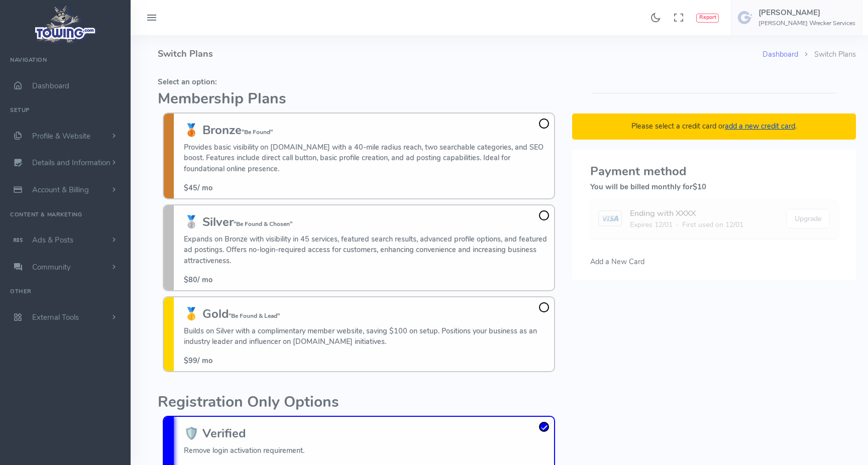  Describe the element at coordinates (366, 222) in the screenshot. I see `h3: 🥈 Silver` at that location.